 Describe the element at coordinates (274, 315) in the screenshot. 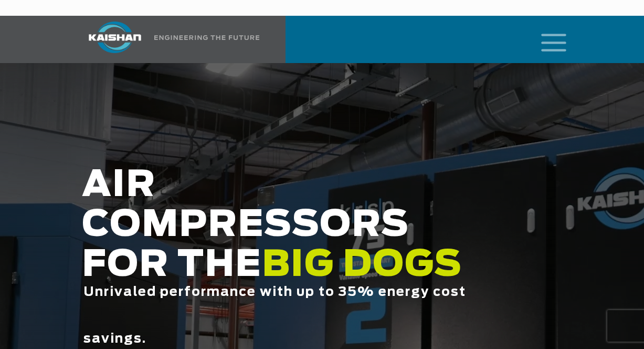

I see `span: Unrivaled performance with up to 35% energy cost savings.` at that location.